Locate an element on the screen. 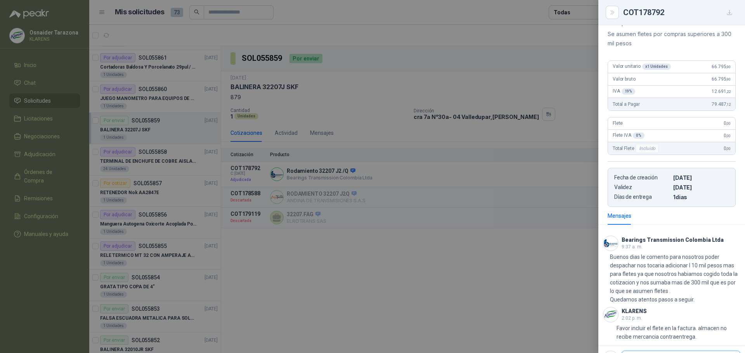 This screenshot has width=745, height=353. span: ,12 is located at coordinates (728, 104).